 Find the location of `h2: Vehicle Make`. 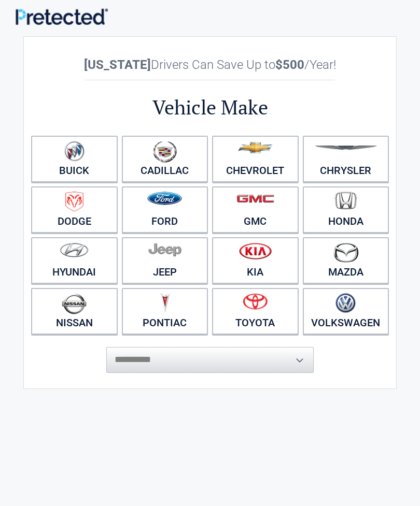

h2: Vehicle Make is located at coordinates (210, 107).